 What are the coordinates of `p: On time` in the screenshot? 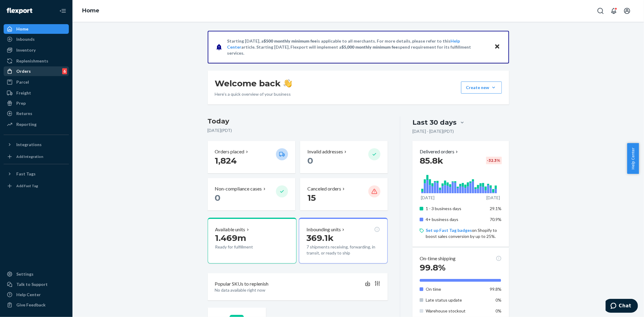 It's located at (455, 289).